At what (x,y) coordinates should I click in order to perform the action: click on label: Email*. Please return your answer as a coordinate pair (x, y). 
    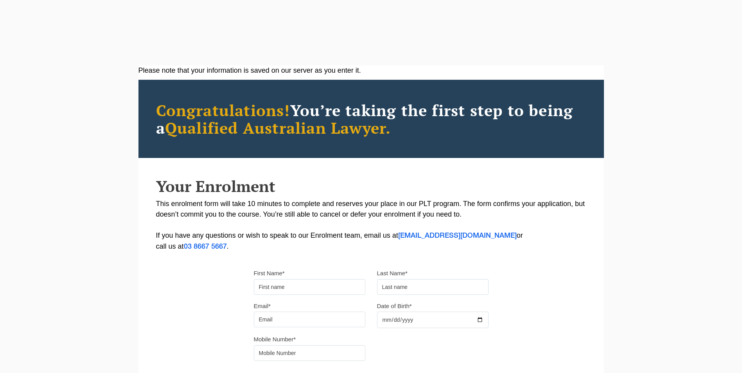
    Looking at the image, I should click on (262, 306).